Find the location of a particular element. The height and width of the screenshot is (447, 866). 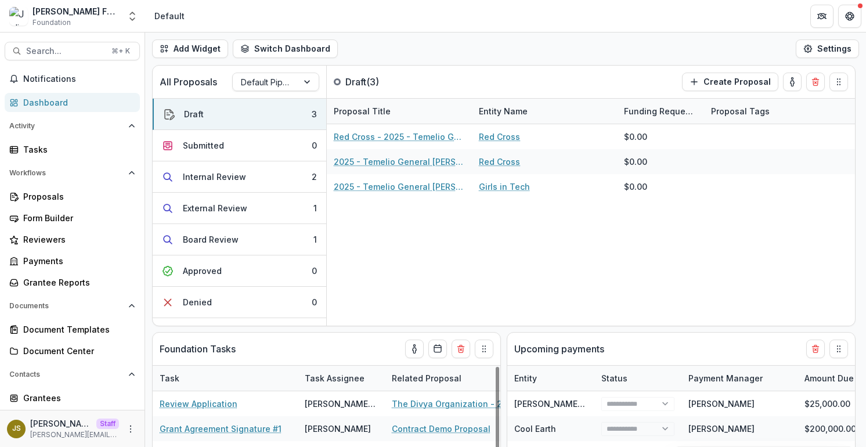

a: Grant Agreement Signature #1 is located at coordinates (221, 429).